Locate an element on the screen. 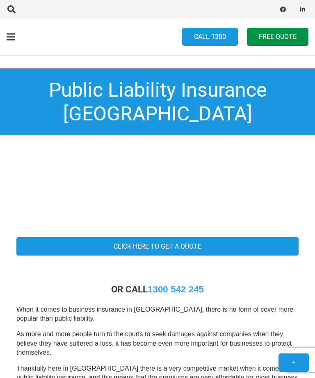 This screenshot has width=315, height=378. a: Back to top is located at coordinates (293, 363).